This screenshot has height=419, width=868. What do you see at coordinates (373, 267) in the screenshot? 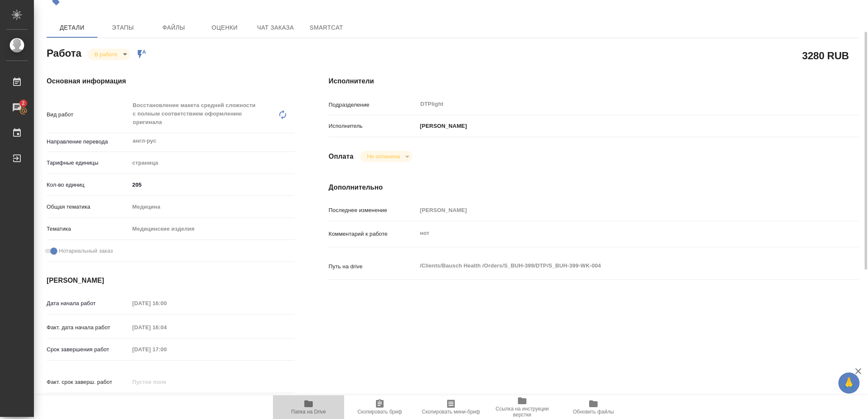
I see `p: Путь на drive` at bounding box center [373, 267].